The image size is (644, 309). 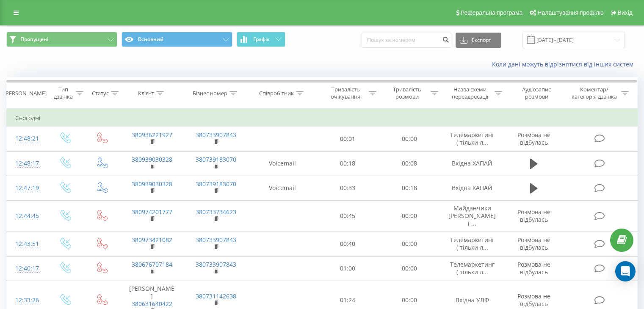 What do you see at coordinates (261, 39) in the screenshot?
I see `button: Графік` at bounding box center [261, 39].